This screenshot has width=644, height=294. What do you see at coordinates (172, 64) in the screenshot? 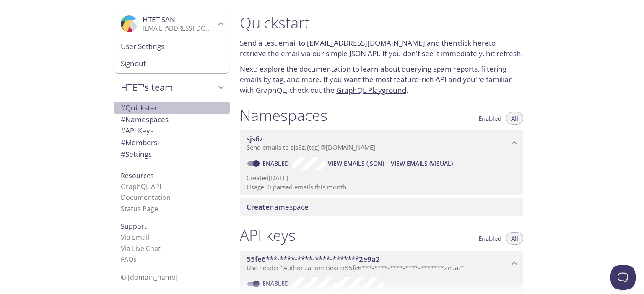
I see `div: Signout` at bounding box center [172, 64].